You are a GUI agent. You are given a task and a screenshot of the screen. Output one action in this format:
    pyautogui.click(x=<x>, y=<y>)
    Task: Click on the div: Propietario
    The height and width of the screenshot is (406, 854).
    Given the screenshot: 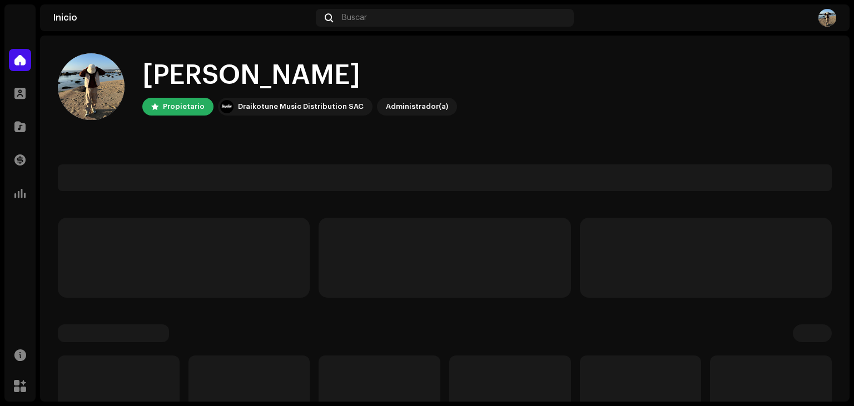 What is the action you would take?
    pyautogui.click(x=183, y=107)
    